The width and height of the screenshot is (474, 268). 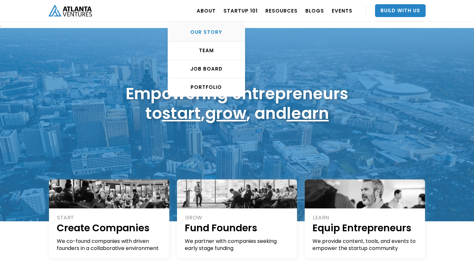 What do you see at coordinates (109, 219) in the screenshot?
I see `a: STARTCreate CompaniesWe co-found companies with driven founders in a collaborative environment` at bounding box center [109, 219].